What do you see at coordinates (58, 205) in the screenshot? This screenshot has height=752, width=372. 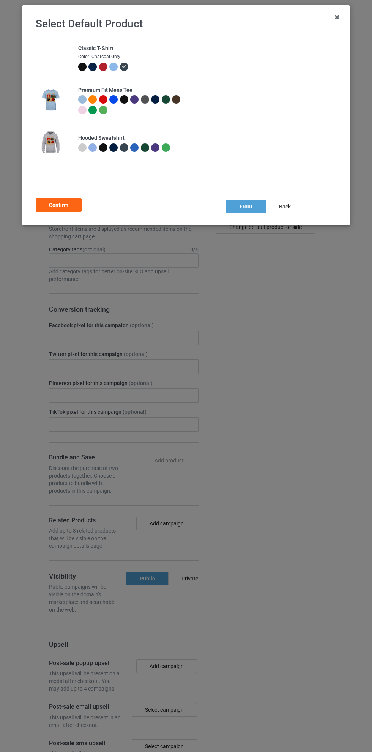 I see `div: Confirm` at bounding box center [58, 205].